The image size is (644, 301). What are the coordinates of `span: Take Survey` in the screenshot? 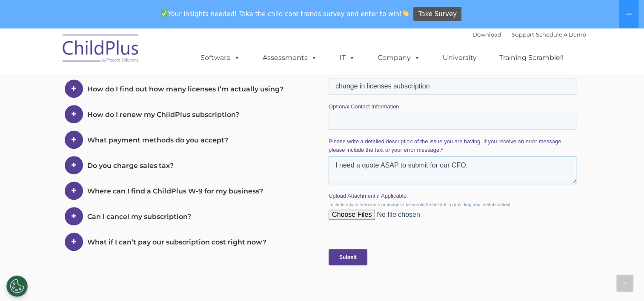 It's located at (438, 14).